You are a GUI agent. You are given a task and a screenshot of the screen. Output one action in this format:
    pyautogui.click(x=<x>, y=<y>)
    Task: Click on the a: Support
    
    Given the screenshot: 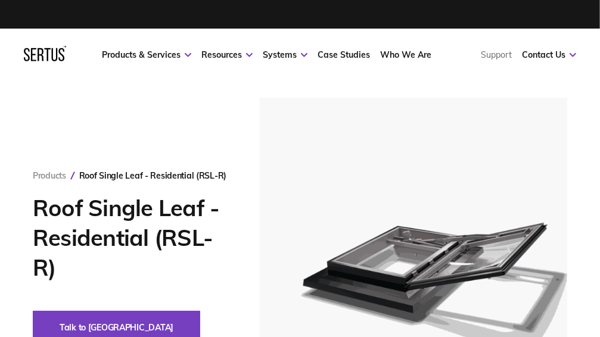 What is the action you would take?
    pyautogui.click(x=497, y=55)
    